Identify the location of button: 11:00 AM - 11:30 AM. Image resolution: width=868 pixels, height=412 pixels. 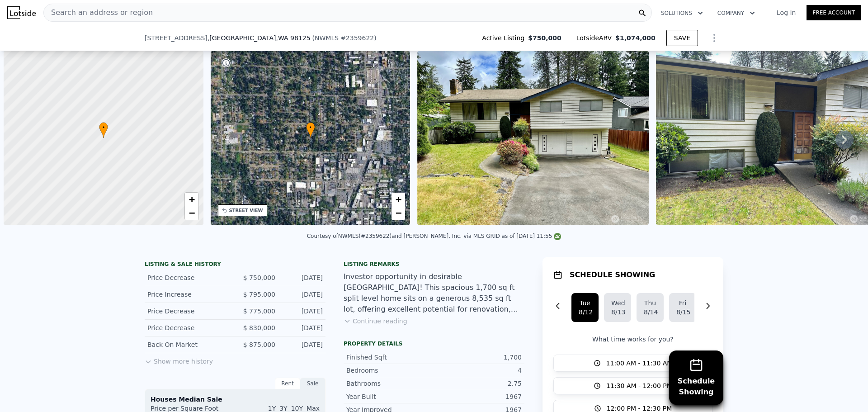
(633, 363).